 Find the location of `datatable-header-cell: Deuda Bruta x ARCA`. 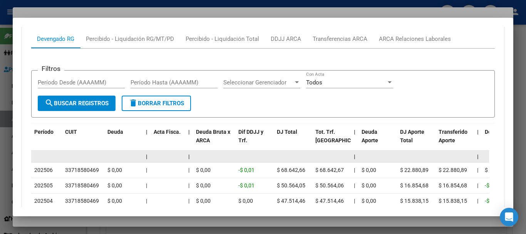

datatable-header-cell: Deuda Bruta x ARCA is located at coordinates (214, 141).